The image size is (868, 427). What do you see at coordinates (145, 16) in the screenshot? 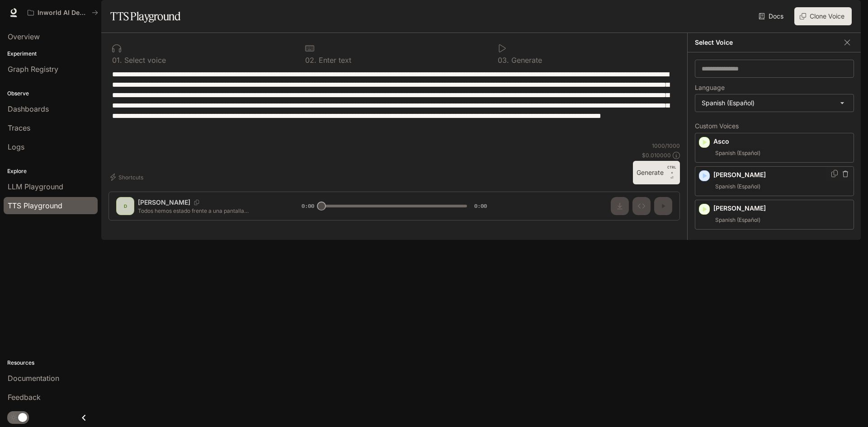
I see `h1: TTS Playground` at bounding box center [145, 16].